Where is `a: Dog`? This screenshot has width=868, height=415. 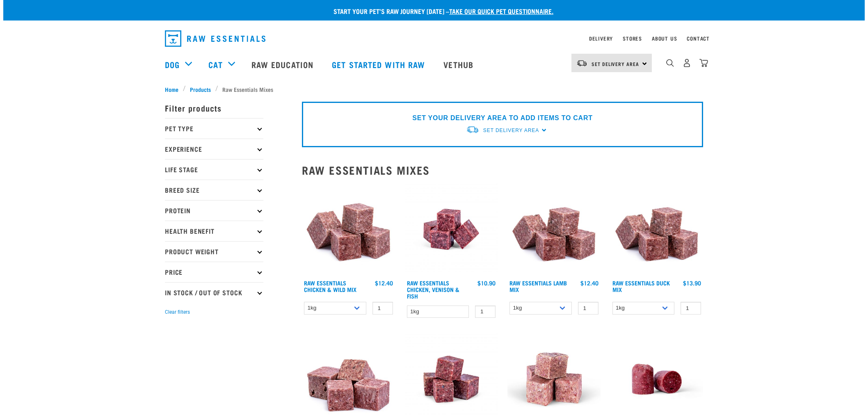 a: Dog is located at coordinates (172, 64).